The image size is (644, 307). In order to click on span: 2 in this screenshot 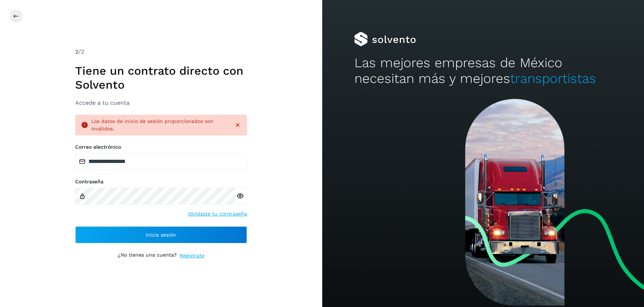, I will do `click(77, 52)`.